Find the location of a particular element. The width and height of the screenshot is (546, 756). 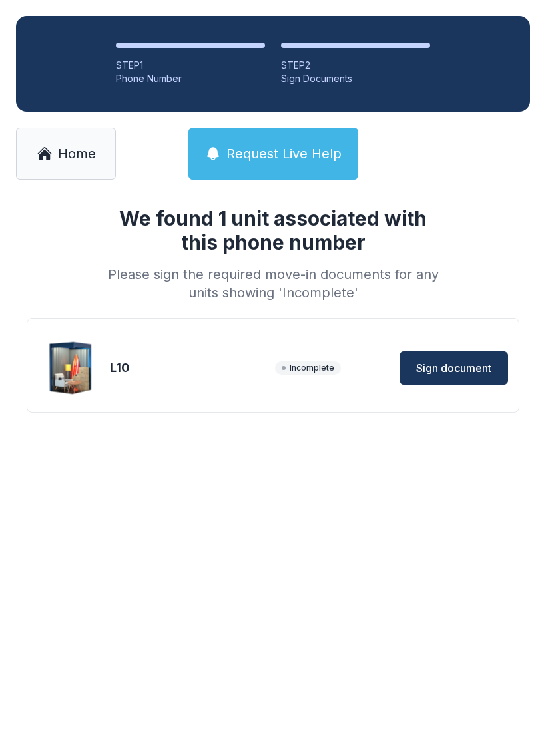

div: Please sign the required move-in documents for any units showing 'Incomplete' is located at coordinates (273, 283).